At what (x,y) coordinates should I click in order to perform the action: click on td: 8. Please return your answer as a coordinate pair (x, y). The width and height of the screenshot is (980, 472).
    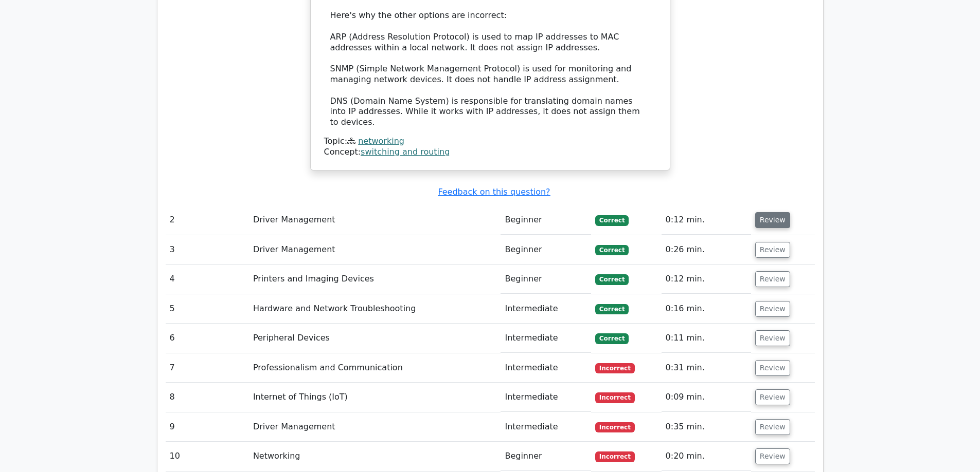
    Looking at the image, I should click on (207, 397).